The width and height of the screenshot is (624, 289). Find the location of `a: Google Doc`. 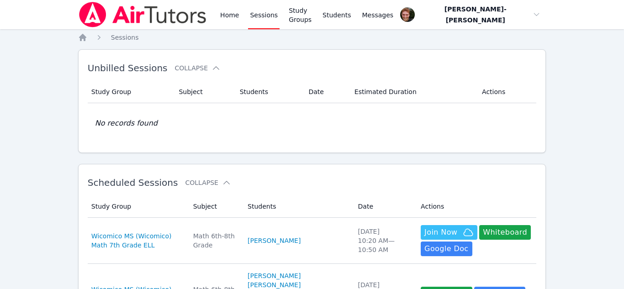

a: Google Doc is located at coordinates (446, 249).